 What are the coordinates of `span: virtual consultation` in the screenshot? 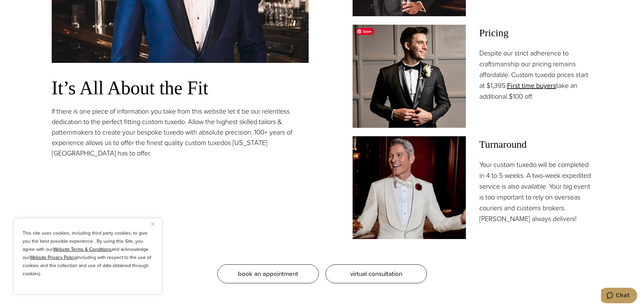 It's located at (376, 274).